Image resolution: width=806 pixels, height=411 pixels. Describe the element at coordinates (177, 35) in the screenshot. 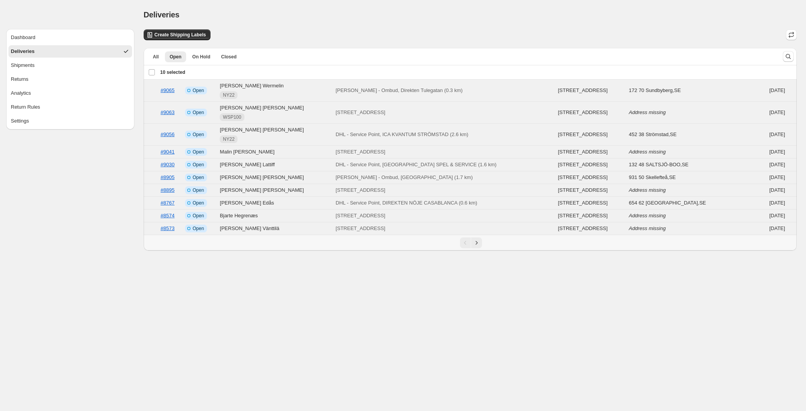

I see `button: Create Shipping Labels` at that location.